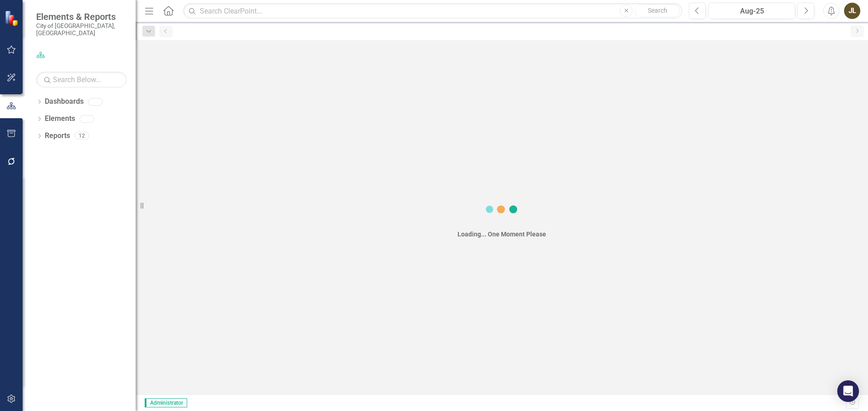  Describe the element at coordinates (852, 10) in the screenshot. I see `button: JL` at that location.